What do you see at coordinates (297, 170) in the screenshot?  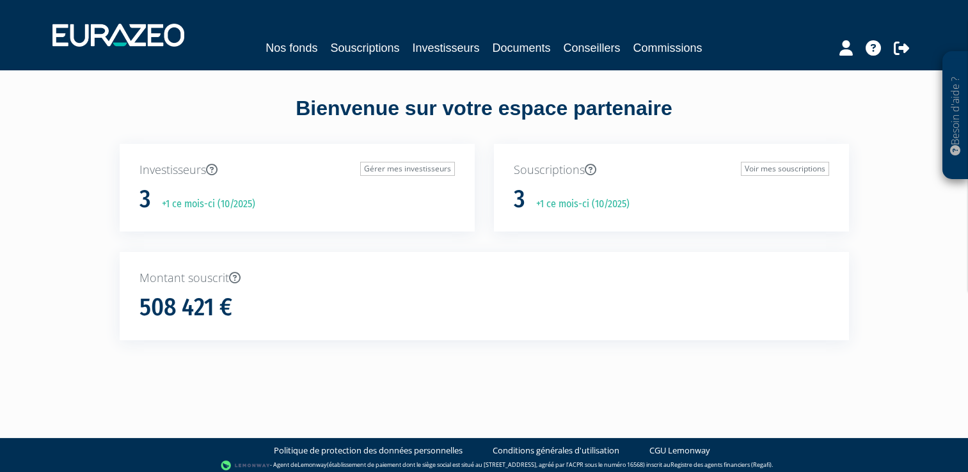 I see `p: Investisseurs` at bounding box center [297, 170].